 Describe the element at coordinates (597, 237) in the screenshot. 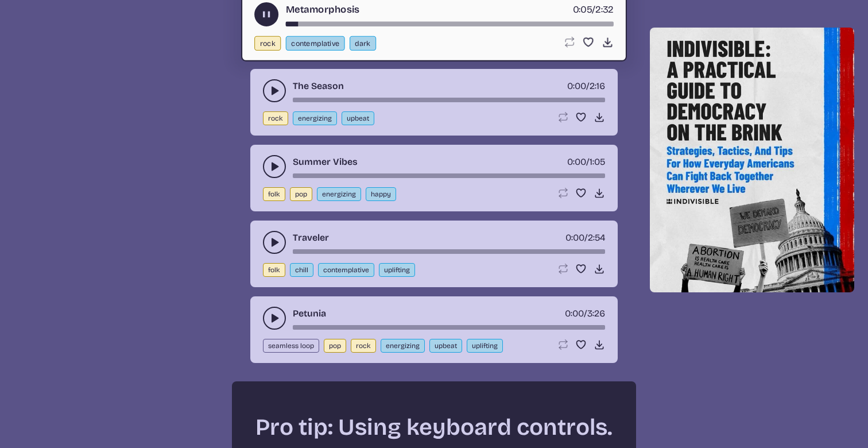

I see `span: 2:54` at that location.